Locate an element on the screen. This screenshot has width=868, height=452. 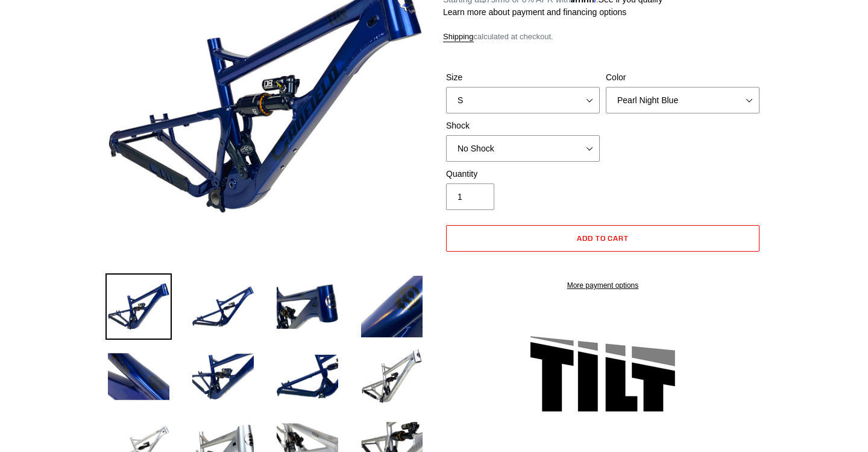
label: Quantity is located at coordinates (522, 174).